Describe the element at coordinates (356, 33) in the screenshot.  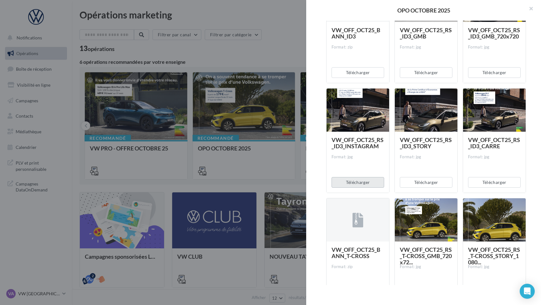
I see `span: VW_OFF_OCT25_BANN_ID3` at that location.